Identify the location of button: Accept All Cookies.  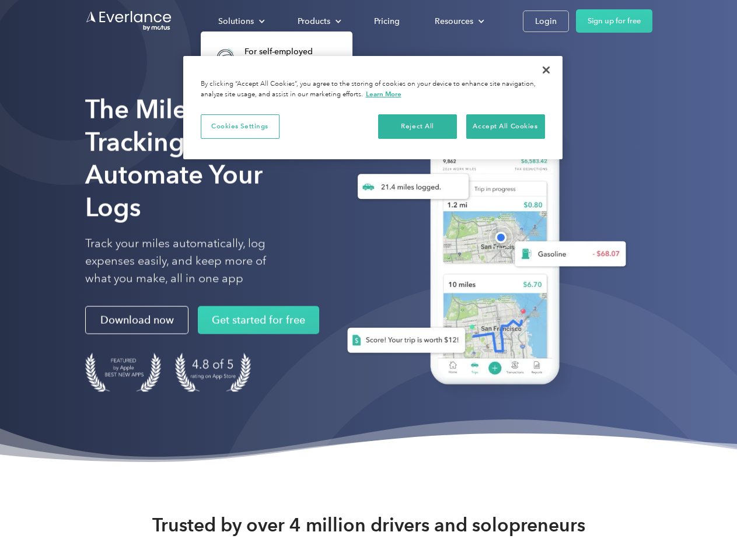
(505, 127).